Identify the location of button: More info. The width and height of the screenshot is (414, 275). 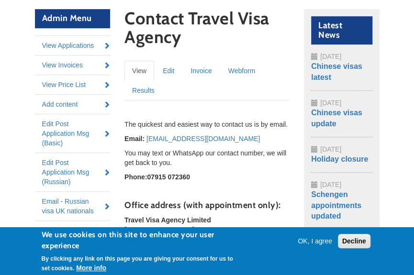
(91, 268).